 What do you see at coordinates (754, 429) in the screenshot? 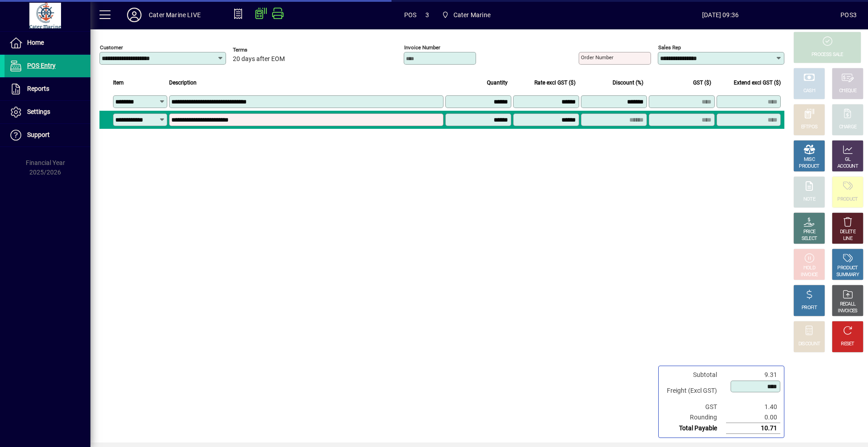
I see `td: 10.71` at bounding box center [754, 429].